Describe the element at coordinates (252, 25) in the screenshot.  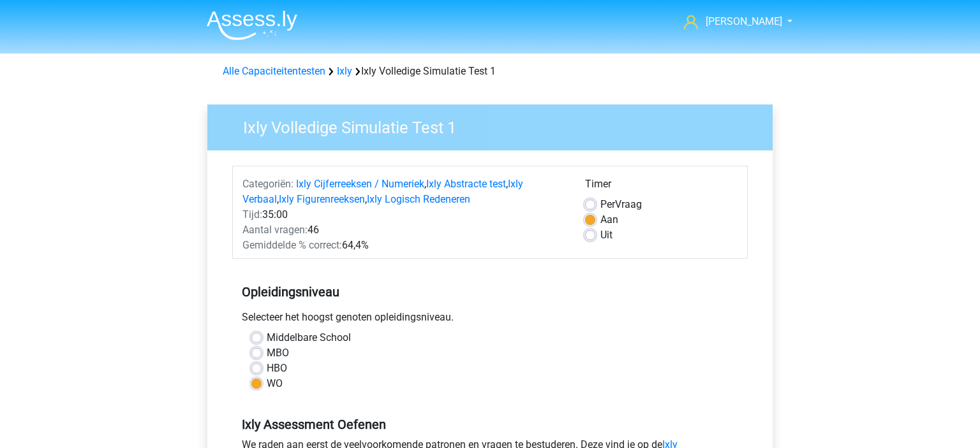
I see `img: Assessly` at that location.